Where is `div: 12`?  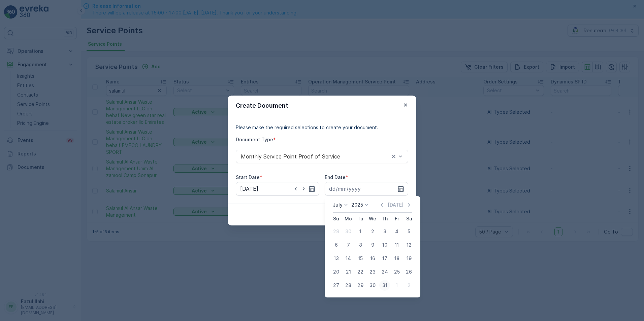
div: 12 is located at coordinates (409, 245).